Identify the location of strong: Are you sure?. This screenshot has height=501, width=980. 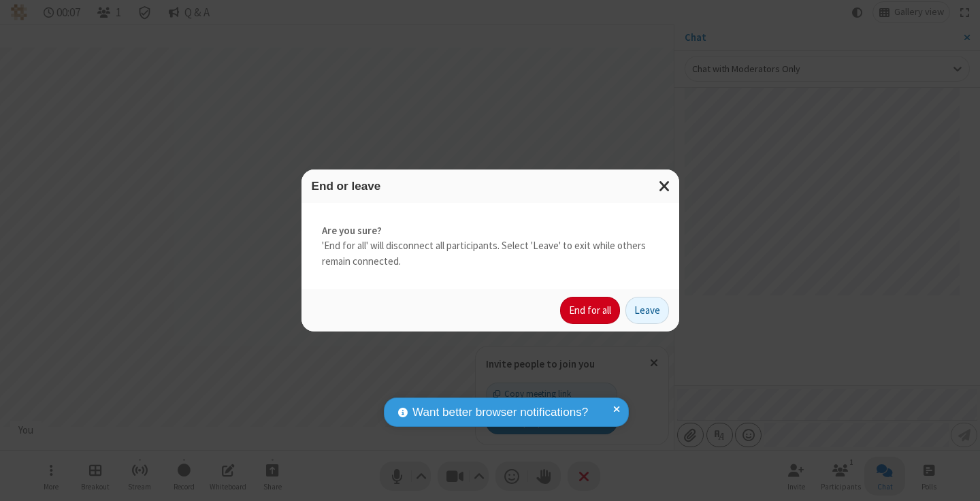
(490, 231).